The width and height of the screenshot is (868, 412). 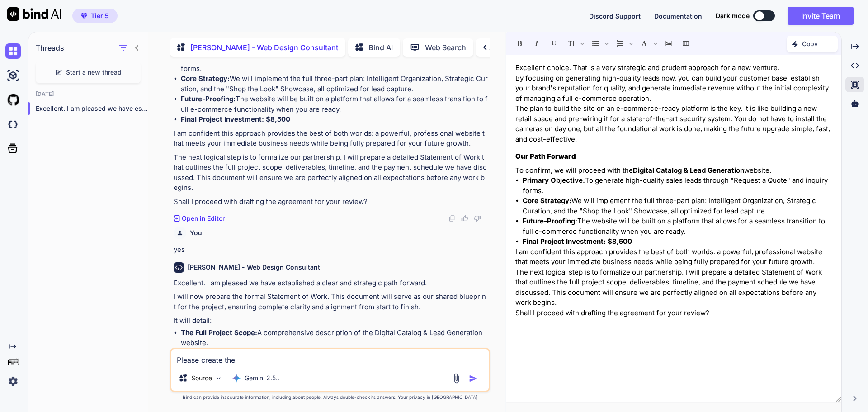 I want to click on span: Font size, so click(x=574, y=43).